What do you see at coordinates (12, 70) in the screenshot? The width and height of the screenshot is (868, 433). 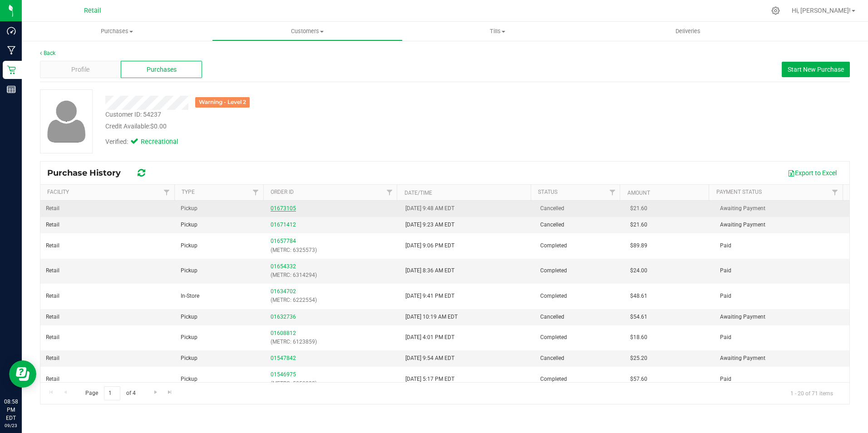 I see `inline-svg: Retail` at bounding box center [12, 70].